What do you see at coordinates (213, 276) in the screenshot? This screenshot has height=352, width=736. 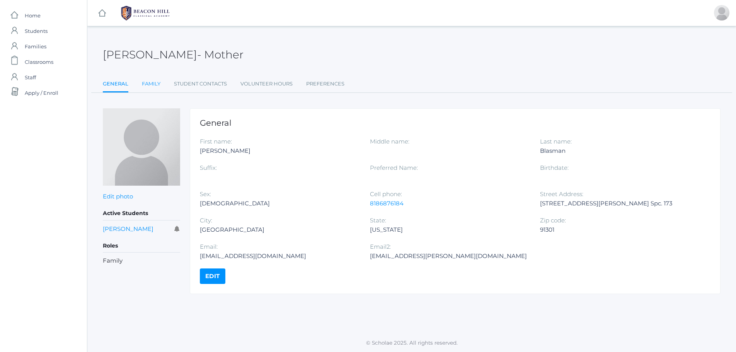 I see `a: Edit` at bounding box center [213, 276].